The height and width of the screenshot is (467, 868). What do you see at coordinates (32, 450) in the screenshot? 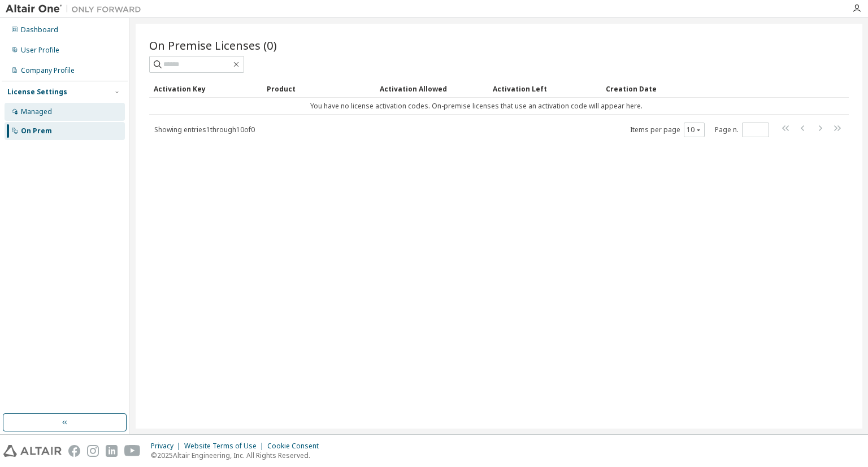
I see `img: altair_logo.svg` at bounding box center [32, 450].